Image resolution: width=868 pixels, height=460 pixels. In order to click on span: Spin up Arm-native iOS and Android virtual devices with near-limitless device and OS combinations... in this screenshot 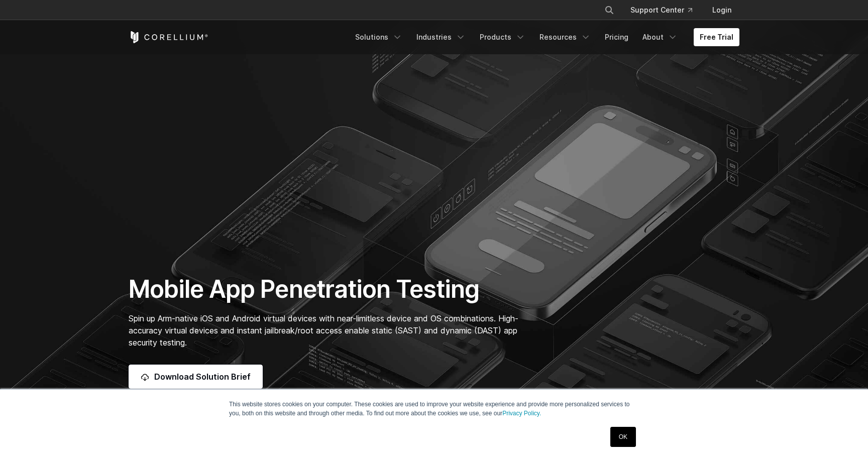, I will do `click(323, 330)`.